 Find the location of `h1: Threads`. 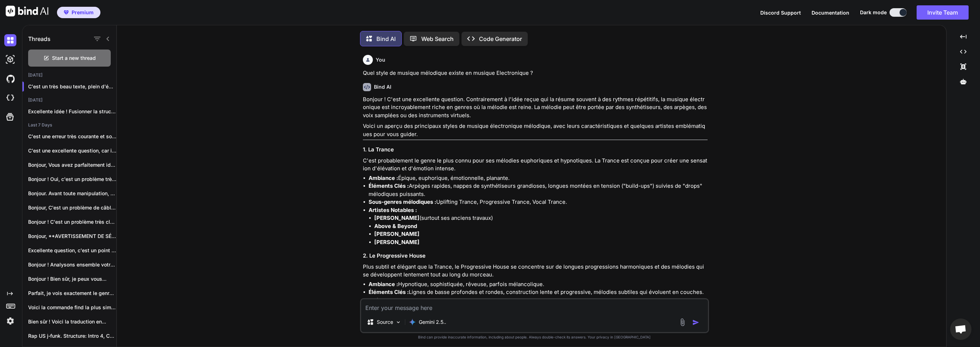

h1: Threads is located at coordinates (39, 39).